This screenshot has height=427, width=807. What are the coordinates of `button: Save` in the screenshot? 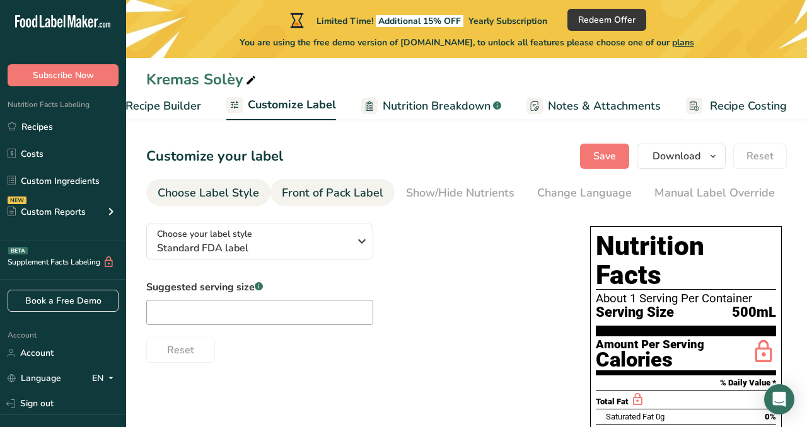 It's located at (604, 156).